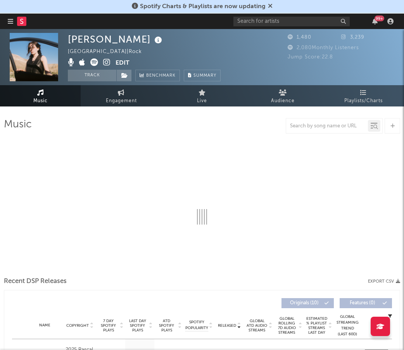  What do you see at coordinates (353, 37) in the screenshot?
I see `span: 3,239` at bounding box center [353, 37].